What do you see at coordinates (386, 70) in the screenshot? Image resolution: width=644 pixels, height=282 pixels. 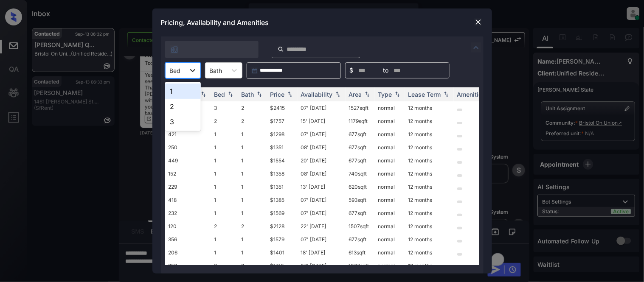 I see `span: to` at bounding box center [386, 70].